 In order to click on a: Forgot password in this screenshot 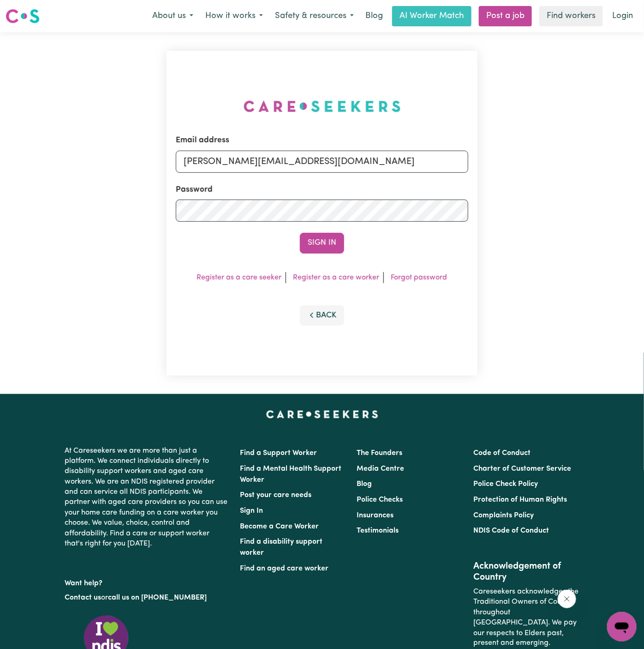, I will do `click(420, 278)`.